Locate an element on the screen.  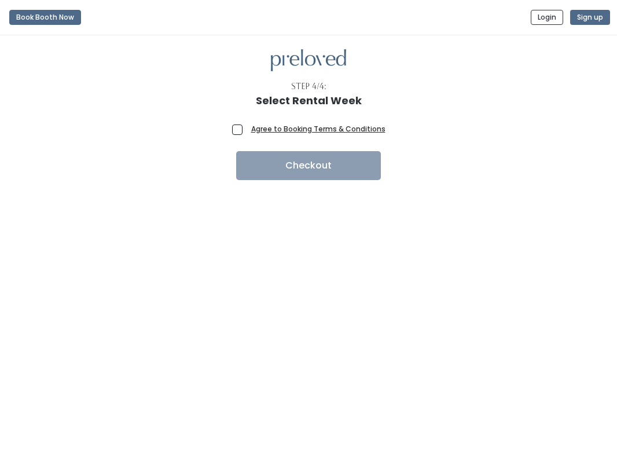
button: Login is located at coordinates (547, 17).